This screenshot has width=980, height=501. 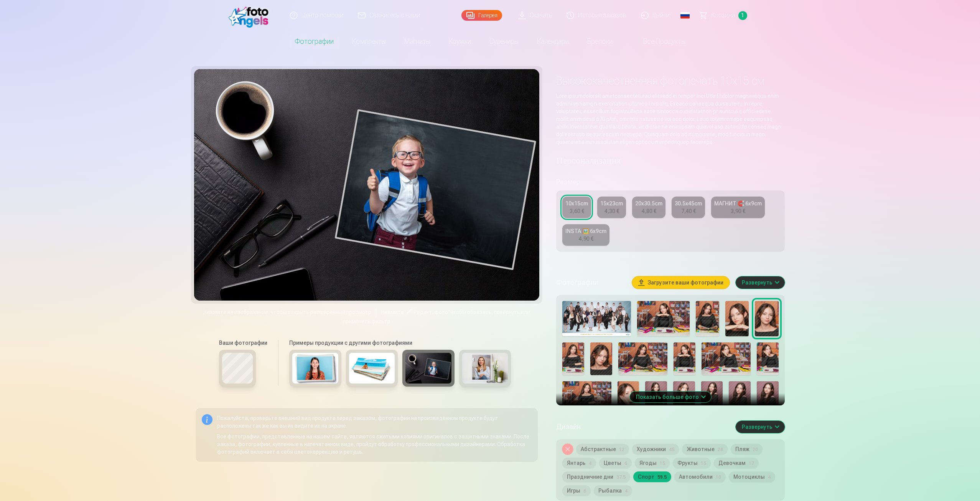 I want to click on span: Корзина, so click(x=723, y=16).